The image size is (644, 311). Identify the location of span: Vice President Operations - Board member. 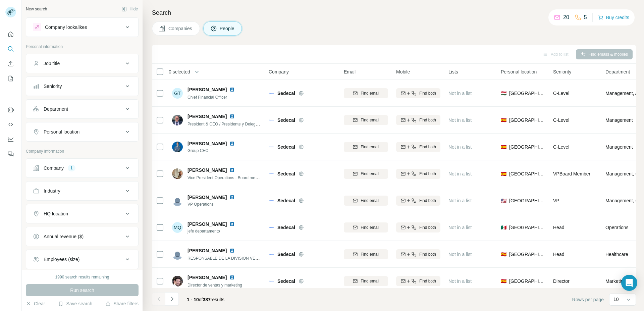
(226, 177).